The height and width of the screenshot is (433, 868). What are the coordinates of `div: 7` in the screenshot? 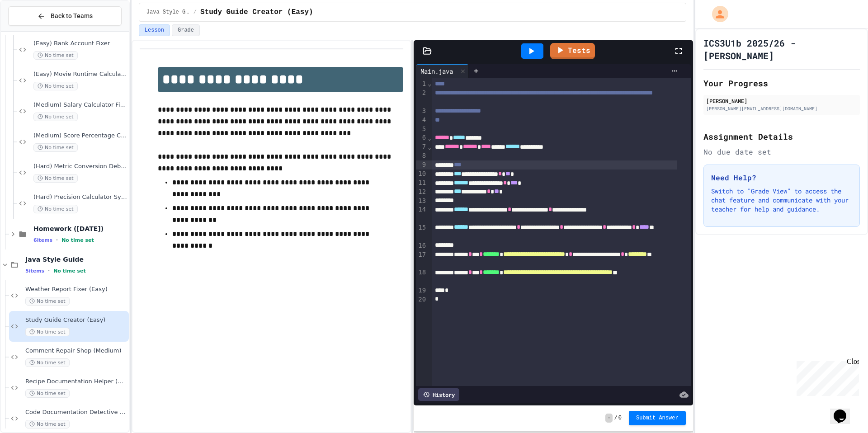 It's located at (421, 147).